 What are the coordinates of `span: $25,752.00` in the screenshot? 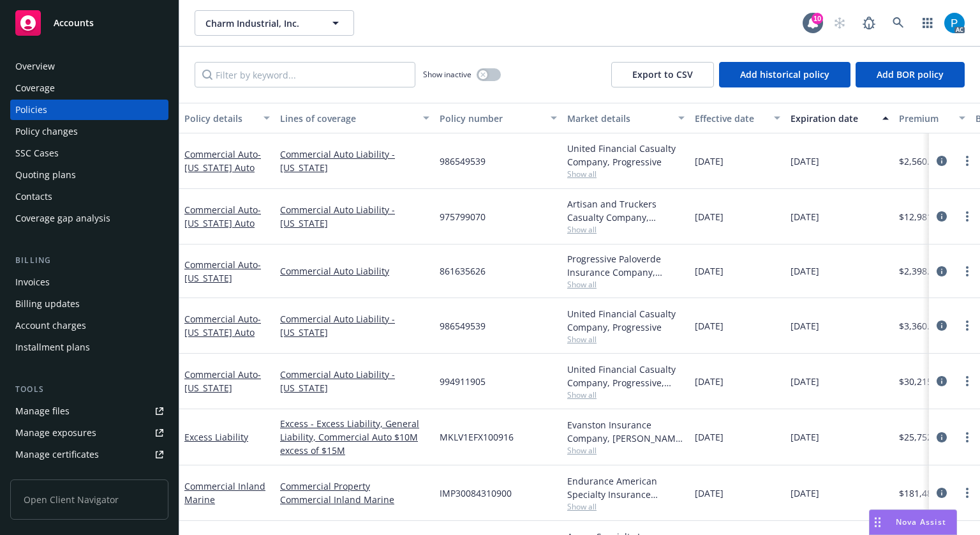 It's located at (922, 437).